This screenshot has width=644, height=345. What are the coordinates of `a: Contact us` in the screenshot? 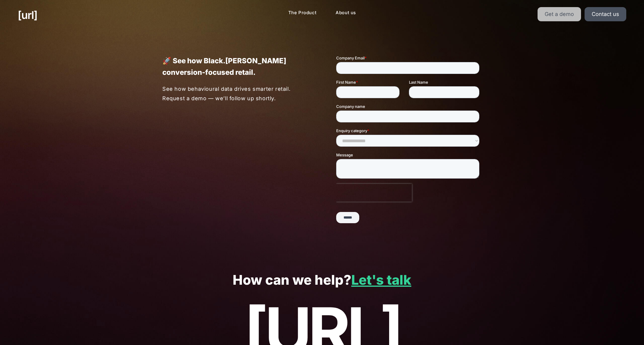 It's located at (605, 14).